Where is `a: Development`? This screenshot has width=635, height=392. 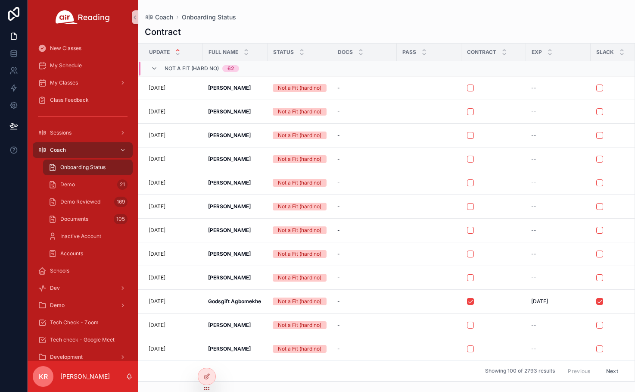 a: Development is located at coordinates (83, 357).